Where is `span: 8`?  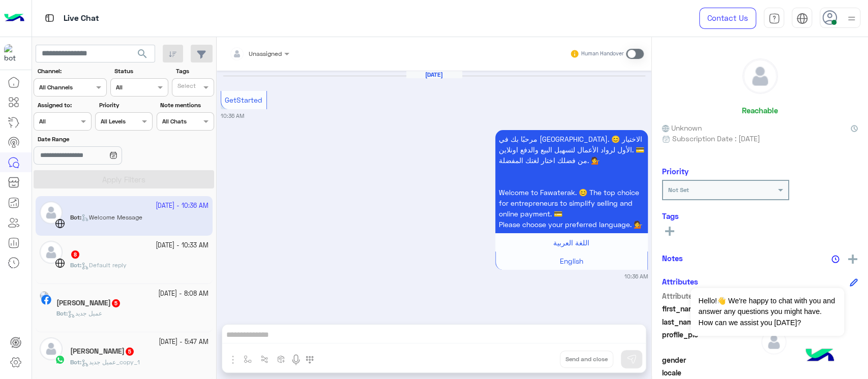
span: 8 is located at coordinates (75, 254).